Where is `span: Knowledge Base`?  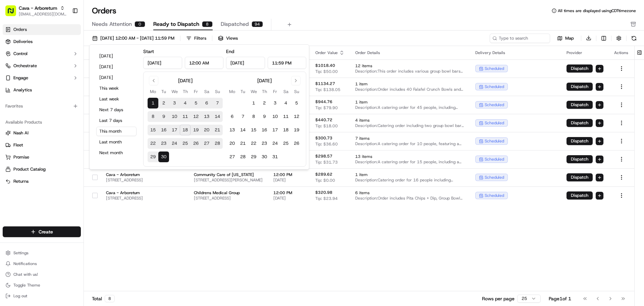 span: Knowledge Base is located at coordinates (32, 154).